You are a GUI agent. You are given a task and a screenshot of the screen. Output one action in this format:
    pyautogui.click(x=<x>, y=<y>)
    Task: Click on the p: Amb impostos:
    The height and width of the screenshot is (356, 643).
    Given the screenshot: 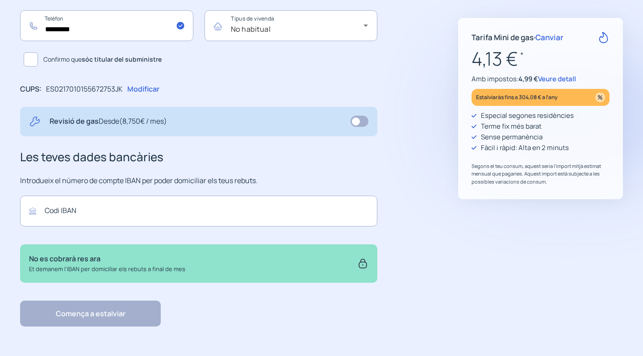 What is the action you would take?
    pyautogui.click(x=540, y=79)
    